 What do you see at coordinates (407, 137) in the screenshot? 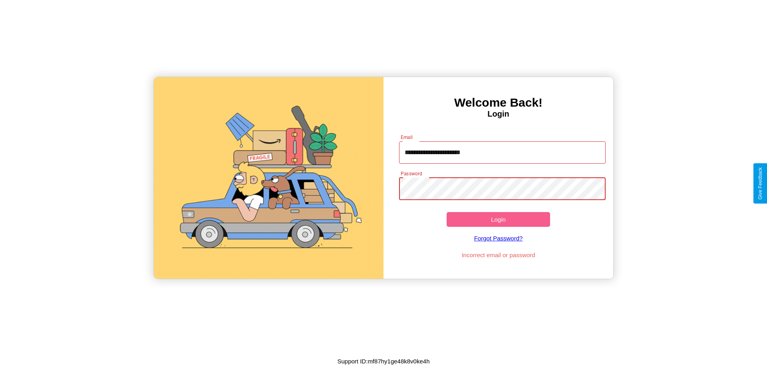
I see `label: Email` at bounding box center [407, 137].